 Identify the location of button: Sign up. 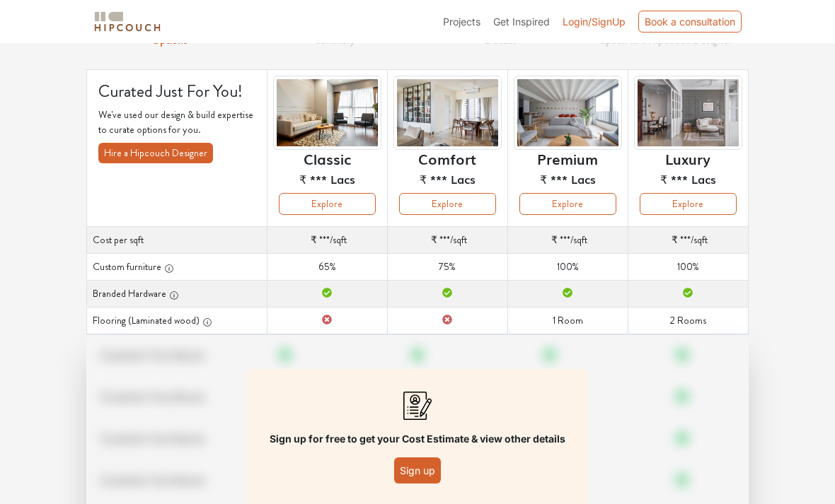
(418, 471).